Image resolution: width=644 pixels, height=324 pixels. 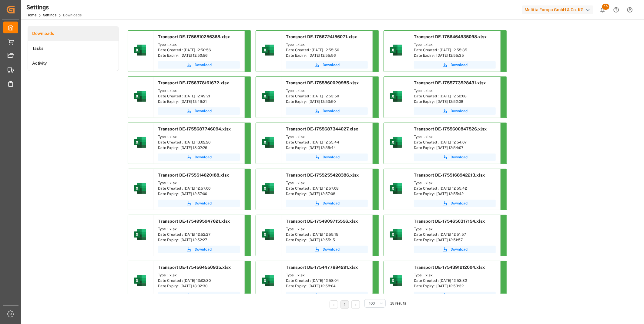 I want to click on span: 18 results, so click(x=398, y=303).